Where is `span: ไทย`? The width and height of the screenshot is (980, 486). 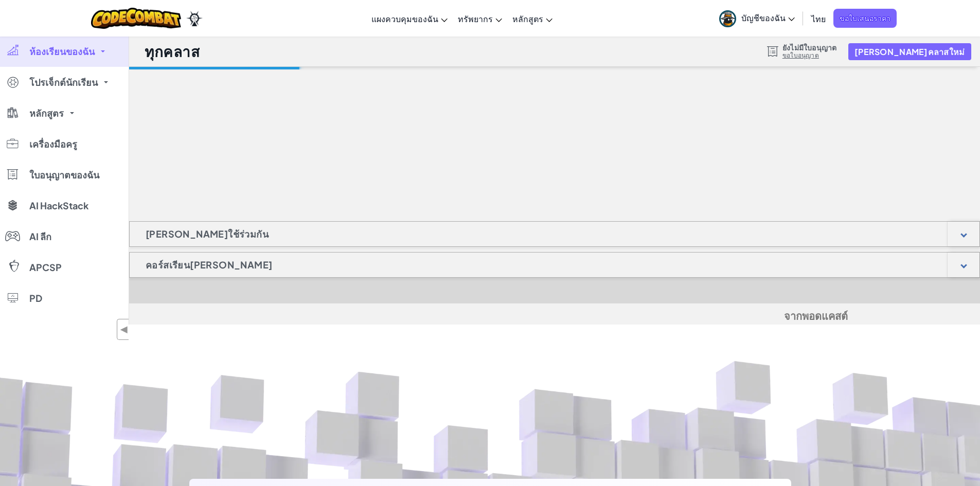
span: ไทย is located at coordinates (819, 19).